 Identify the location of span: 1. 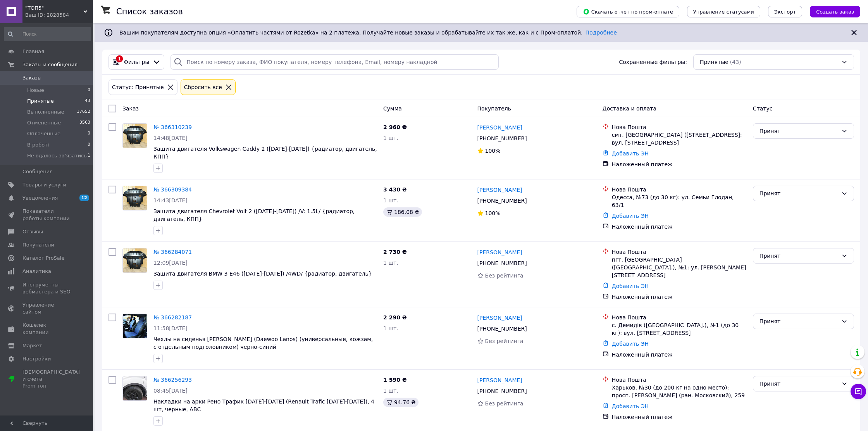
(88, 156).